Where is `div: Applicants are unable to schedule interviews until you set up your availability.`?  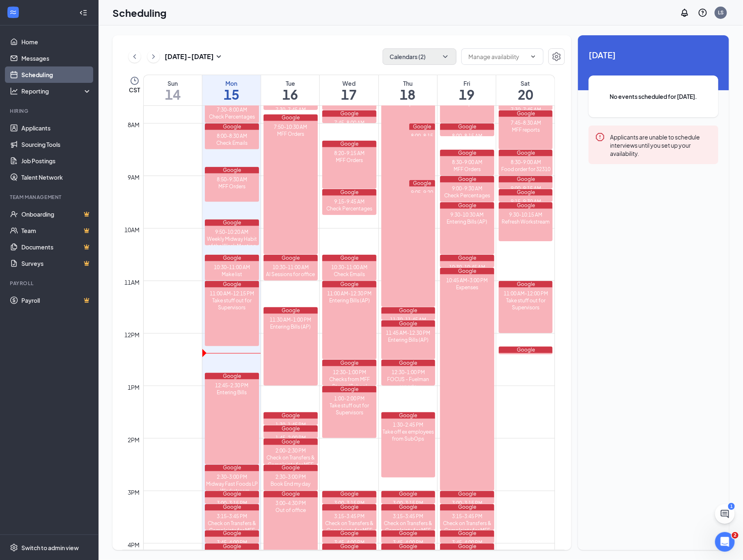 div: Applicants are unable to schedule interviews until you set up your availability. is located at coordinates (661, 145).